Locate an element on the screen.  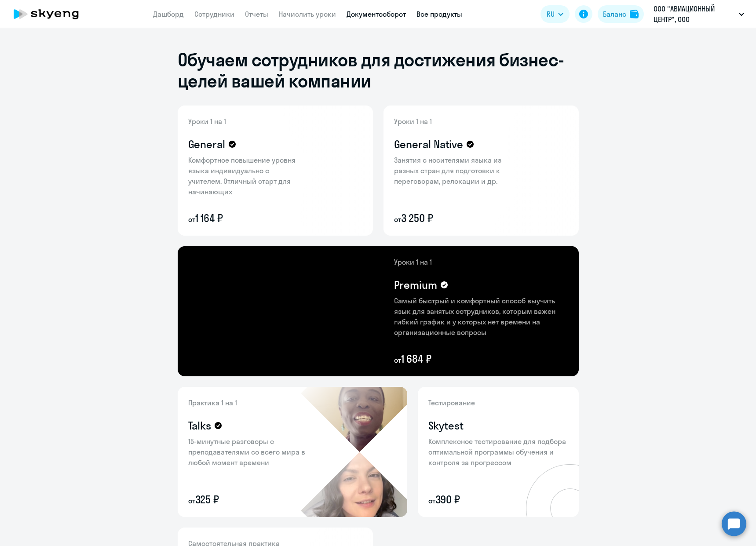
button: Балансbalance is located at coordinates (621, 14).